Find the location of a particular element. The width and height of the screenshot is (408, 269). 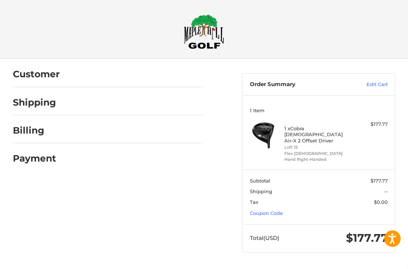

h2: Billing is located at coordinates (34, 130).